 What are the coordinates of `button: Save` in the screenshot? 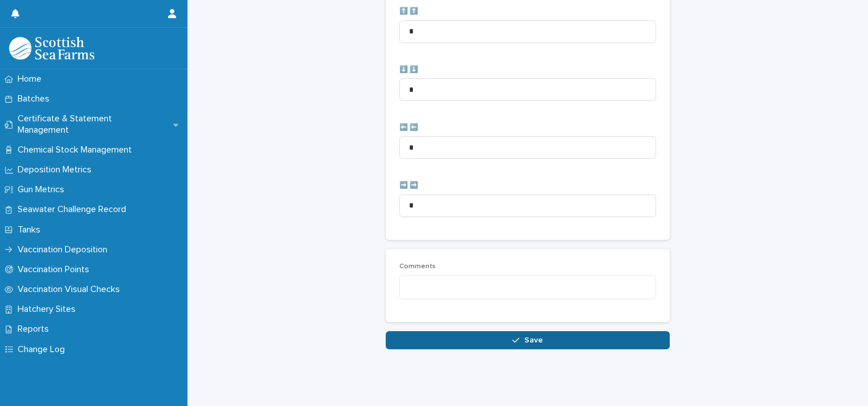 It's located at (528, 341).